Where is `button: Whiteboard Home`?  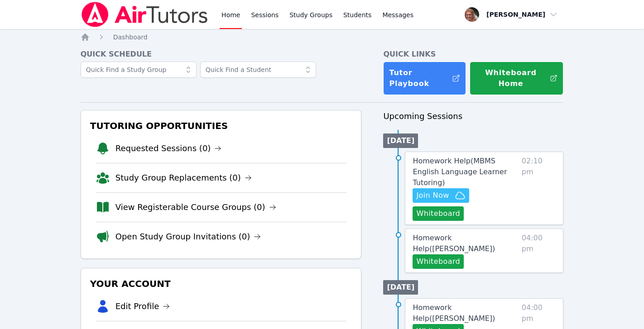 button: Whiteboard Home is located at coordinates (516, 78).